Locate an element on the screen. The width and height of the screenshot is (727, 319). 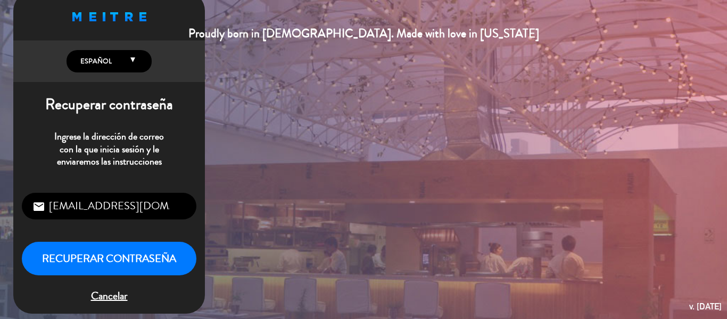
span: Cancelar is located at coordinates (109, 296).